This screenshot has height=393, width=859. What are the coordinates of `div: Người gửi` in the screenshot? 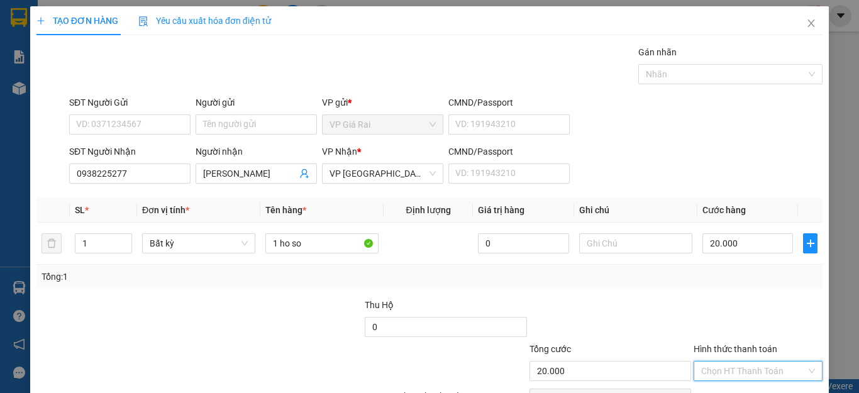 It's located at (256, 103).